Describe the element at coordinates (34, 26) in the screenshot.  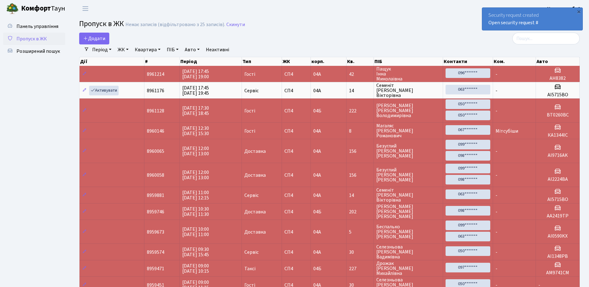
I see `a: Панель управління` at that location.